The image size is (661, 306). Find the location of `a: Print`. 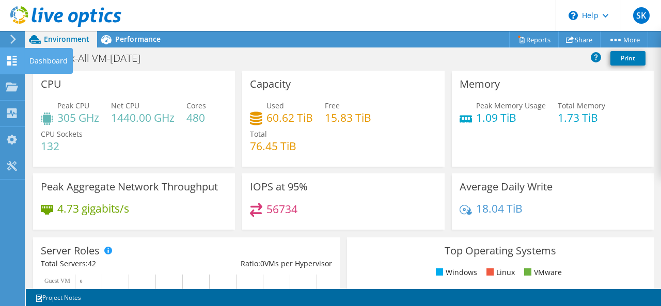

a: Print is located at coordinates (628, 58).